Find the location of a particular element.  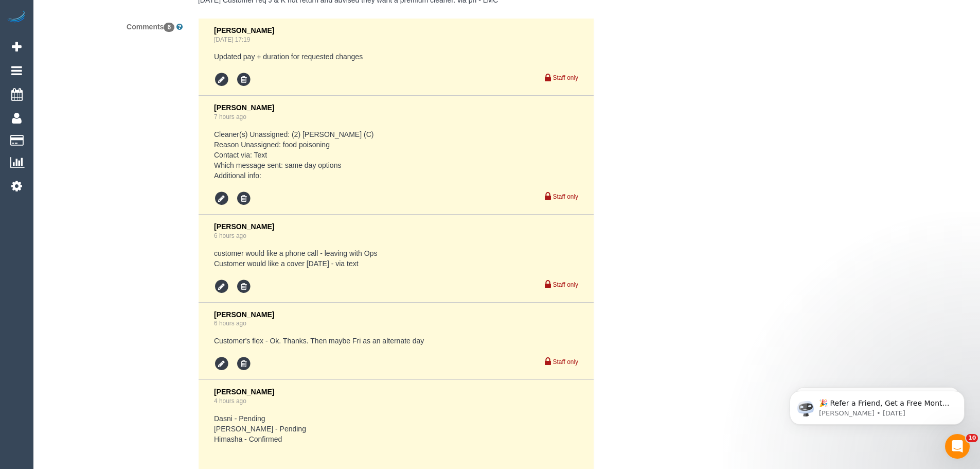

div: message notification from Ellie, 3d ago. 🎉 Refer a Friend, Get a Free Month! 🎉 Love Automaid? Sha... is located at coordinates (103, 38).